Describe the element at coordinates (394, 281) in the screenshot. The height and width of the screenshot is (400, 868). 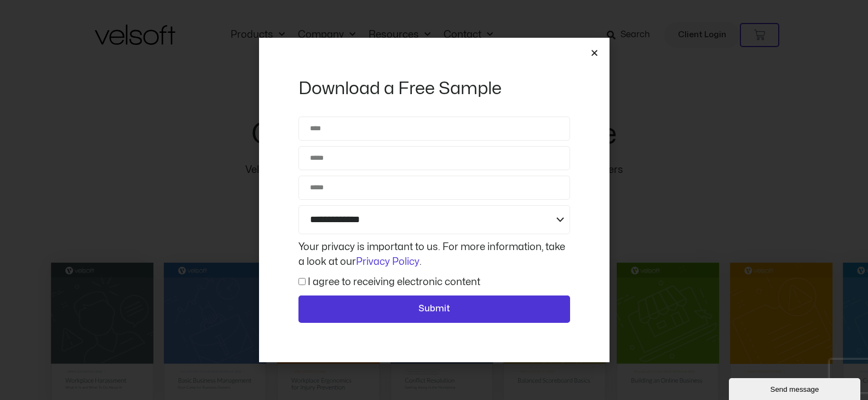
I see `label: I agree to receiving electronic content` at that location.